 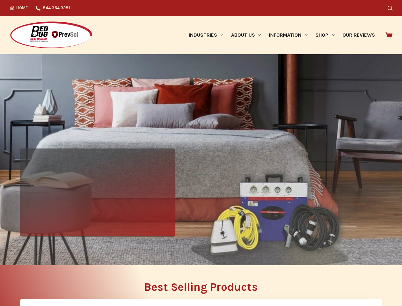 What do you see at coordinates (358, 35) in the screenshot?
I see `a: Our Reviews` at bounding box center [358, 35].